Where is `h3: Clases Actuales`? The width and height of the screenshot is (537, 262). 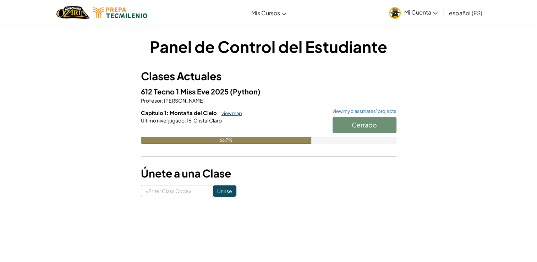 h3: Clases Actuales is located at coordinates (269, 76).